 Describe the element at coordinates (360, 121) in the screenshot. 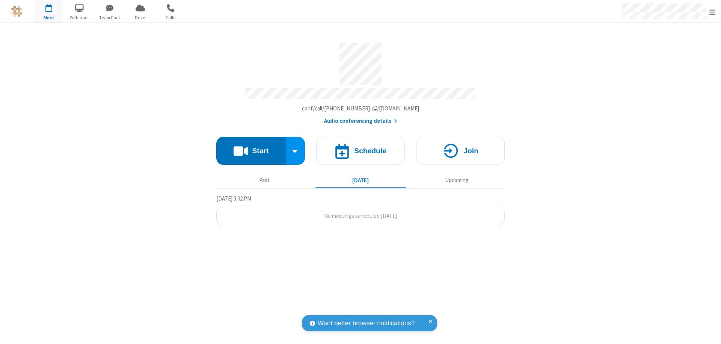

I see `button: Audio conferencing details` at that location.